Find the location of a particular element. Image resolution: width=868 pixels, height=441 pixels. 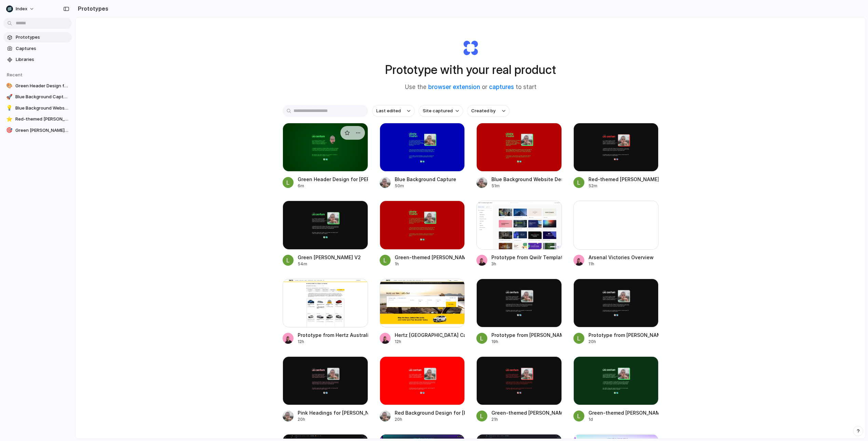

div: 52m is located at coordinates (624, 186).